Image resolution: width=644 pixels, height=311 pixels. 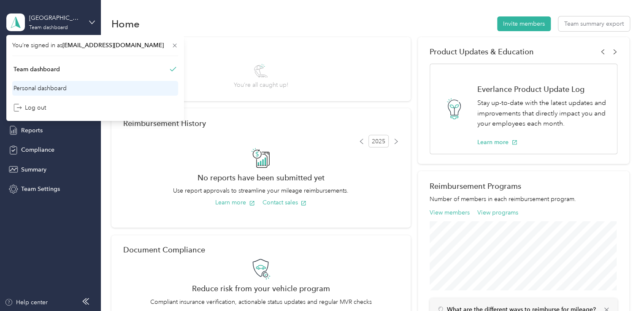 What do you see at coordinates (29, 108) in the screenshot?
I see `div: Log out` at bounding box center [29, 108].